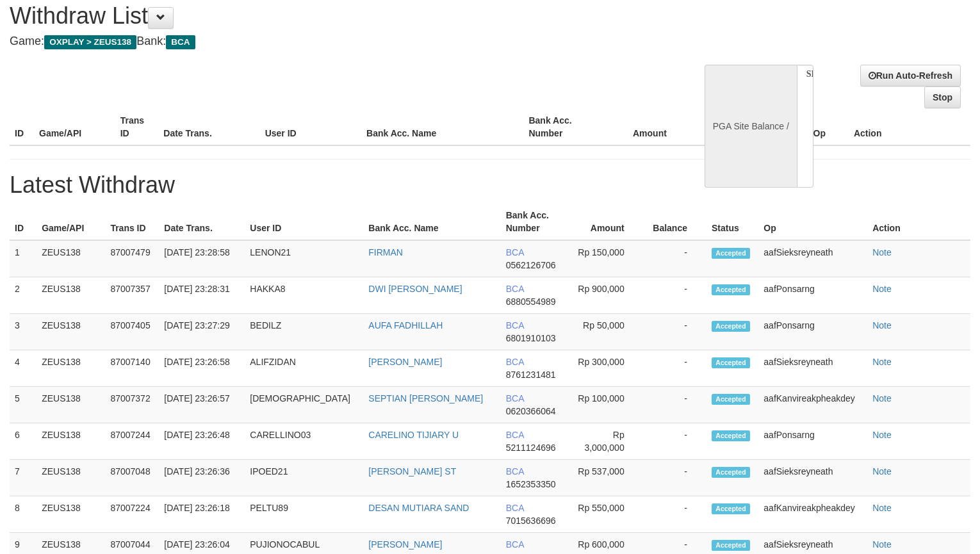 The height and width of the screenshot is (554, 980). What do you see at coordinates (531, 265) in the screenshot?
I see `span: 0562126706` at bounding box center [531, 265].